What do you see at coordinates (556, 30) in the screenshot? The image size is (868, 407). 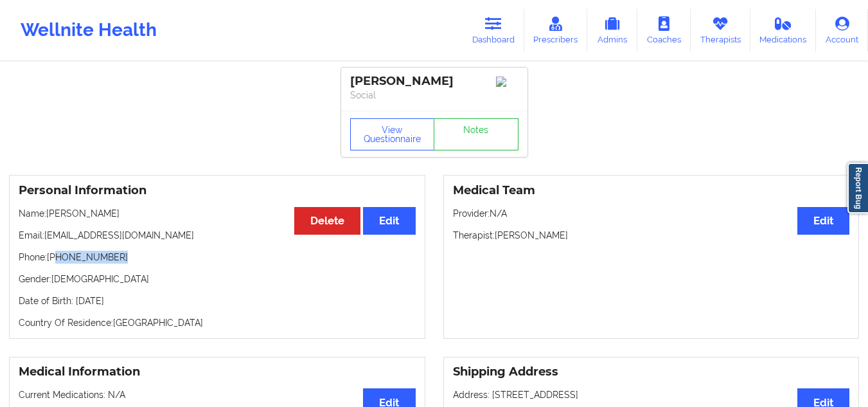 I see `a: Prescribers` at bounding box center [556, 30].